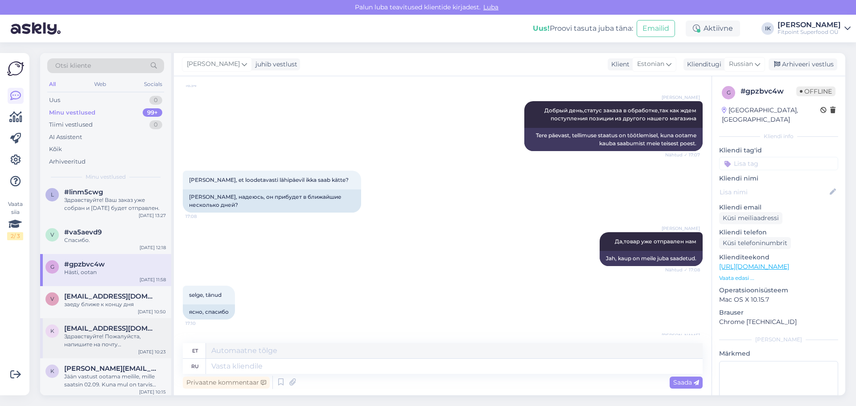  What do you see at coordinates (656, 29) in the screenshot?
I see `button: Emailid` at bounding box center [656, 29].